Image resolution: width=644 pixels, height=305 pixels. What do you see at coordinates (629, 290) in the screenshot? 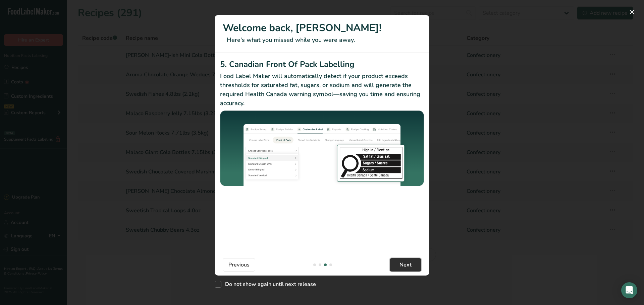
I see `div: Open Intercom Messenger` at bounding box center [629, 290].